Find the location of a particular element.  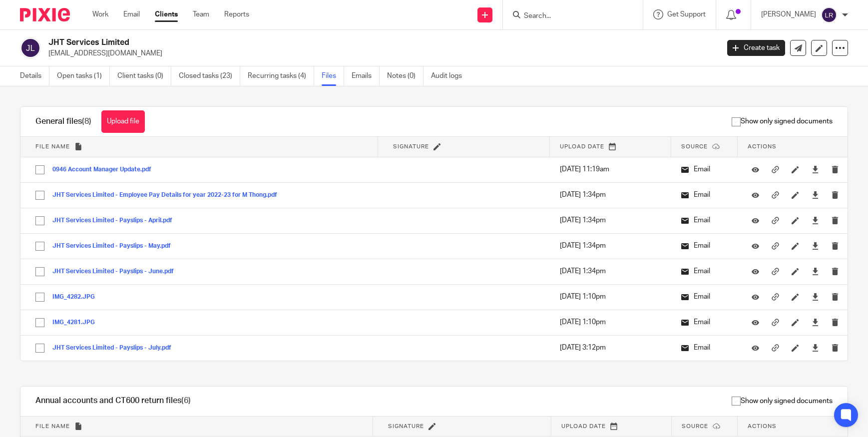

a: Create task is located at coordinates (756, 48).